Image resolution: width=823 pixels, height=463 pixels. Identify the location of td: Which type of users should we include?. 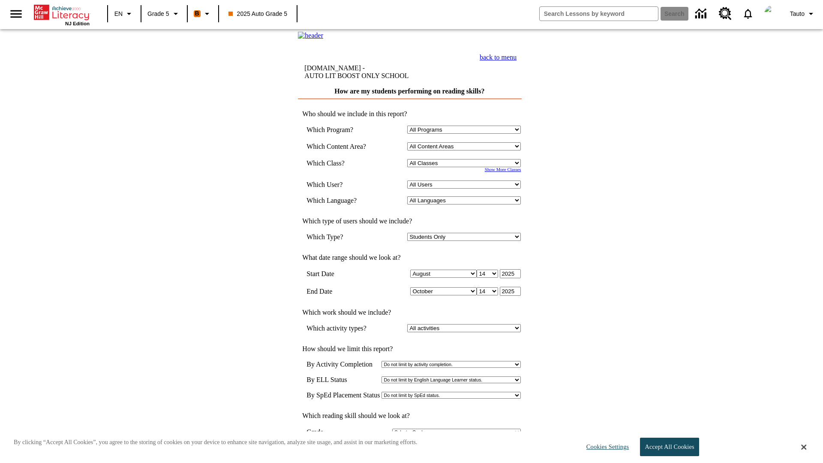
(410, 221).